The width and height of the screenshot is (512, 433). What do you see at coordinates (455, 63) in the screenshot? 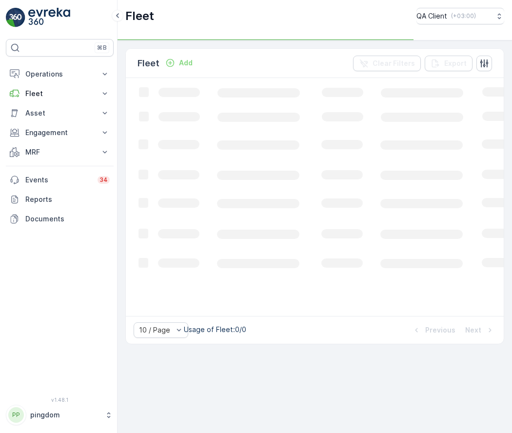
I see `p: Export` at bounding box center [455, 63].